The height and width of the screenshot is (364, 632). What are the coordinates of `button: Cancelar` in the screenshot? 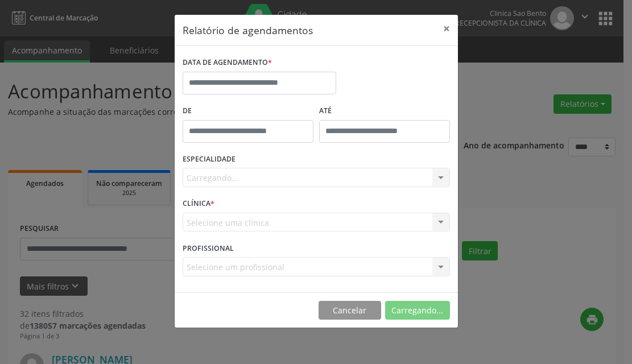 It's located at (350, 311).